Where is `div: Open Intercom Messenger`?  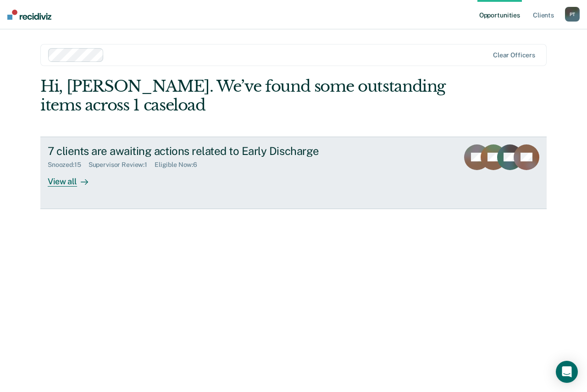
div: Open Intercom Messenger is located at coordinates (567, 372).